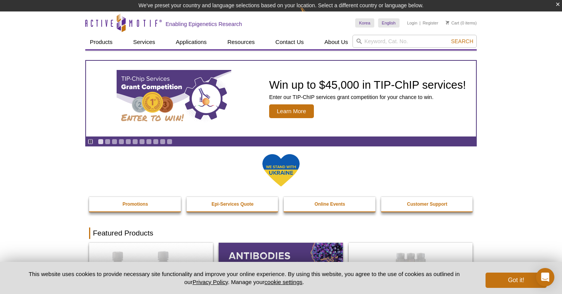 This screenshot has height=294, width=562. I want to click on article: TIP-ChIP Services Grant Competition, so click(281, 99).